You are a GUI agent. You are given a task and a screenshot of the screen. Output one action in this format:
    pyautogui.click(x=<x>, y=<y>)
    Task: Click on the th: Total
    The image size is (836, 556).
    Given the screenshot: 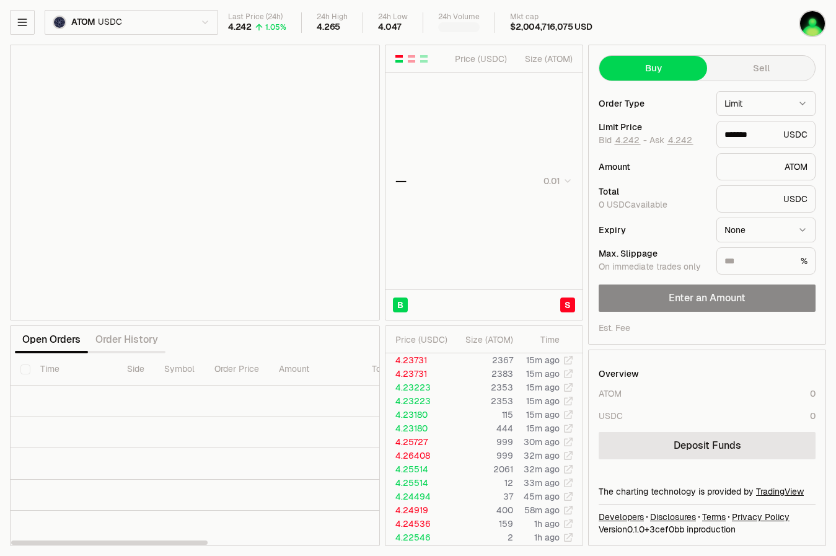 What is the action you would take?
    pyautogui.click(x=408, y=369)
    